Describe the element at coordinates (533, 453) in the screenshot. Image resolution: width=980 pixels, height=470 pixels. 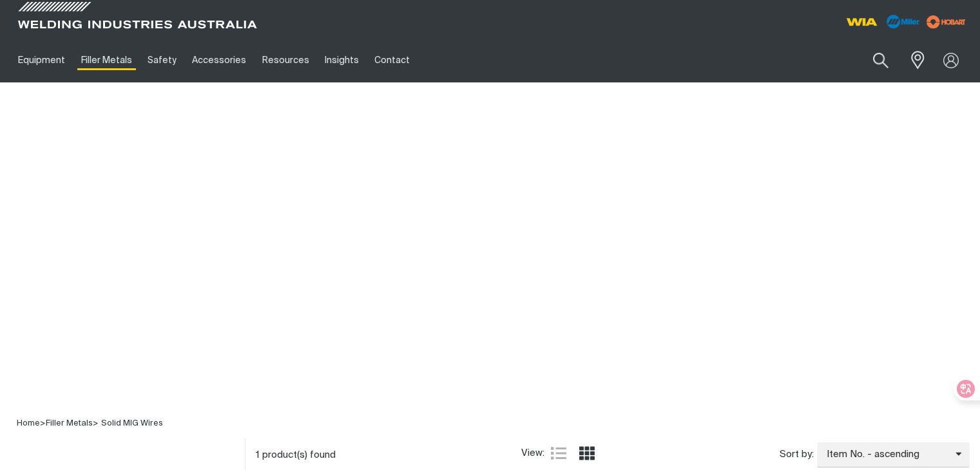
I see `span: View:` at that location.